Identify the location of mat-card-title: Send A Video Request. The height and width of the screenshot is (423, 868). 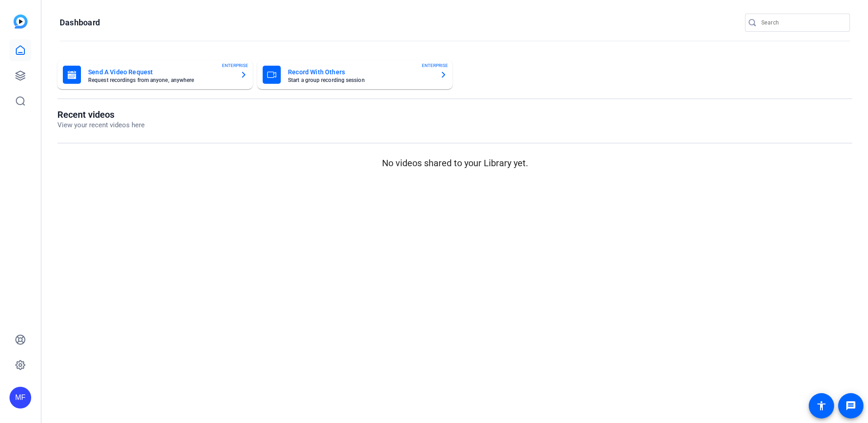
(161, 72).